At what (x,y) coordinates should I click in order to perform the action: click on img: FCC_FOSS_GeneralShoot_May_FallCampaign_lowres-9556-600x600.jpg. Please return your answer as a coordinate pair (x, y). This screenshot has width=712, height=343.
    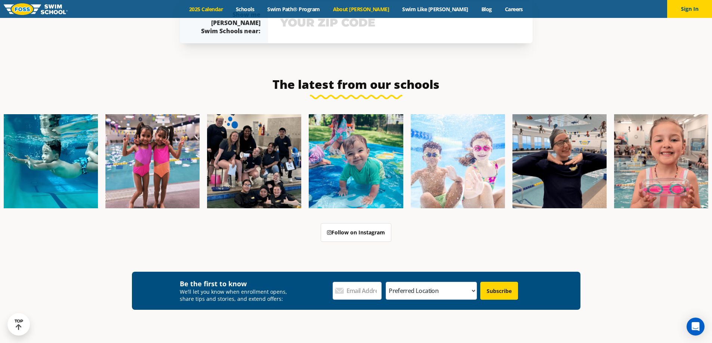
    Looking at the image, I should click on (458, 161).